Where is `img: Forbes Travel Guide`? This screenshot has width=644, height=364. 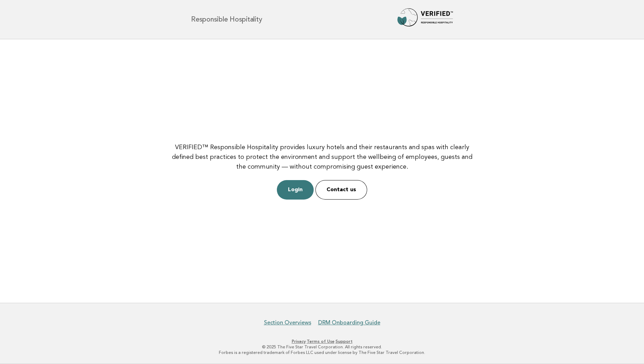
img: Forbes Travel Guide is located at coordinates (425, 20).